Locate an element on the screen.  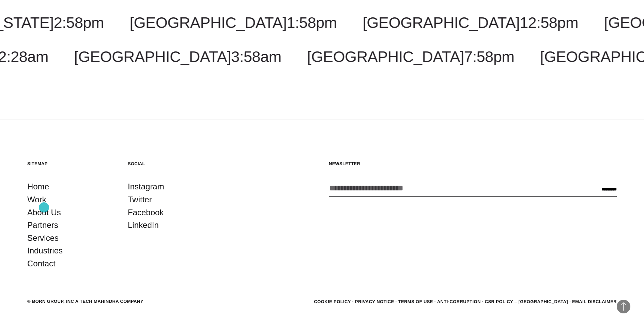
span: 3:58am is located at coordinates (256, 56).